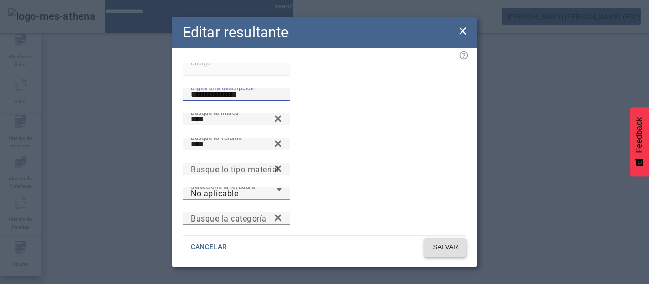 This screenshot has height=284, width=649. What do you see at coordinates (216, 137) in the screenshot?
I see `mat-label: Busque lo volume` at bounding box center [216, 137].